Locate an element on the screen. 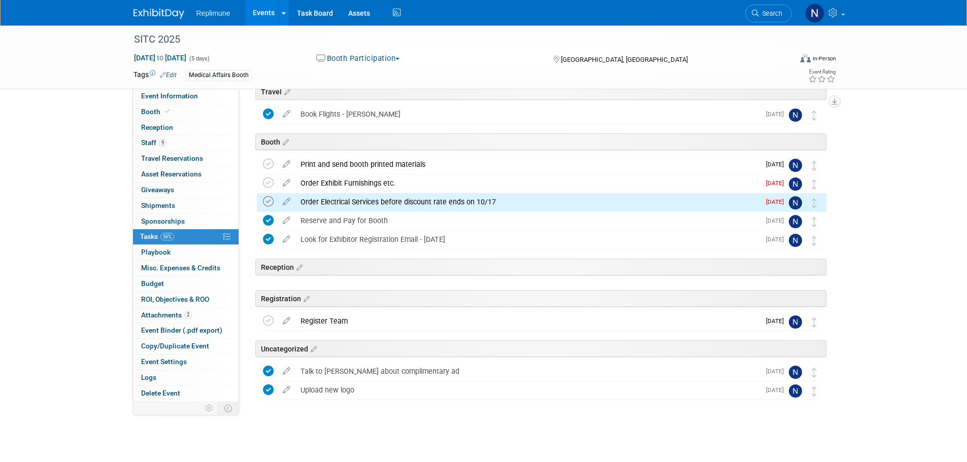  i: Booth reservation complete is located at coordinates (167, 111).